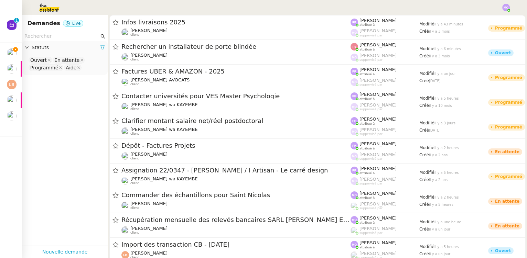  What do you see at coordinates (40, 60) in the screenshot?
I see `nz-select-item: Ouvert` at bounding box center [40, 60].